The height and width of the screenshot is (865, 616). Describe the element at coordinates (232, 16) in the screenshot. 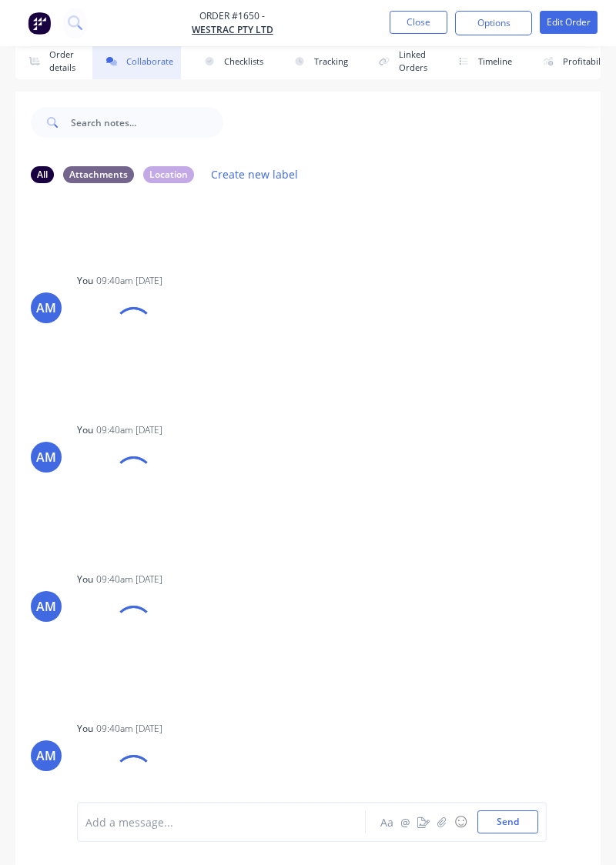

I see `span: Order #1650 -` at that location.